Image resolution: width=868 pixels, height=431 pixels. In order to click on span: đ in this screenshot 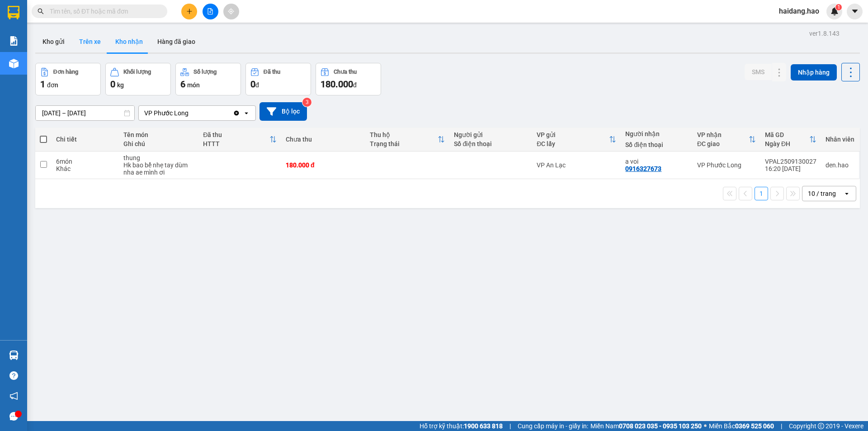, I will do `click(355, 85)`.